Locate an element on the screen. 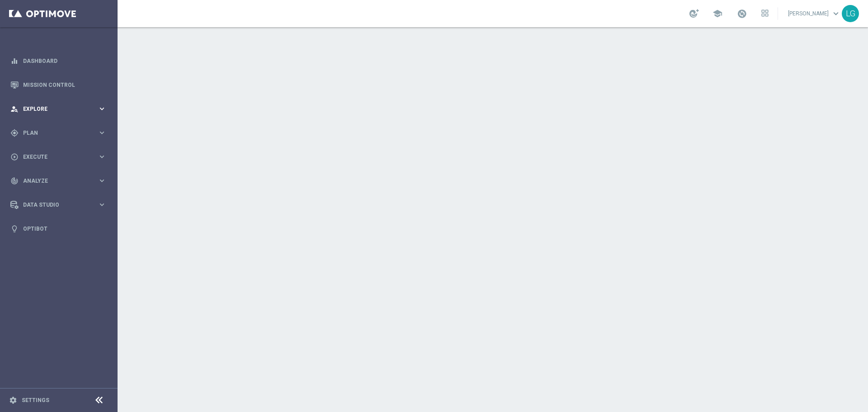  i: lightbulb is located at coordinates (15, 229).